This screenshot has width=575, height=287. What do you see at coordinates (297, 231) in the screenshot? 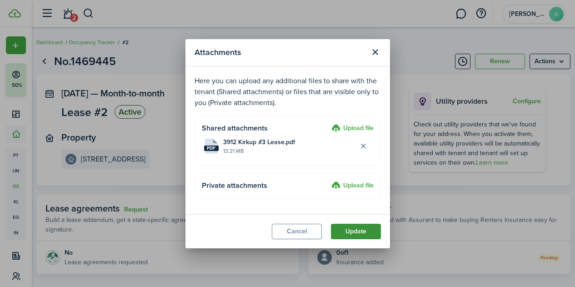
I see `button: Cancel` at bounding box center [297, 231].